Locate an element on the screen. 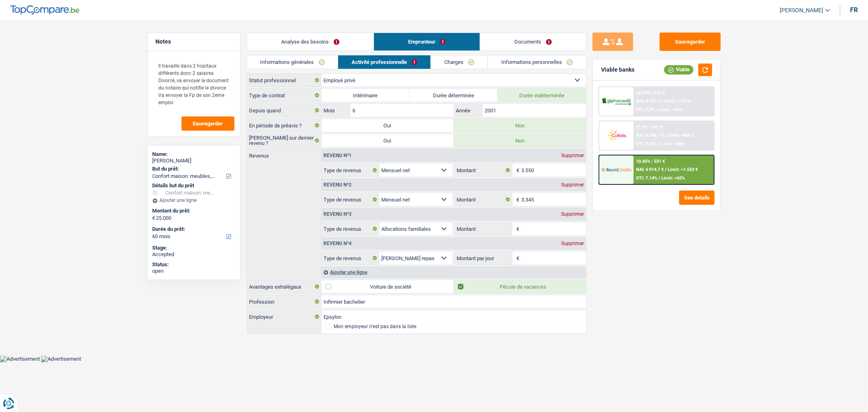  img: Advertisement is located at coordinates (61, 359).